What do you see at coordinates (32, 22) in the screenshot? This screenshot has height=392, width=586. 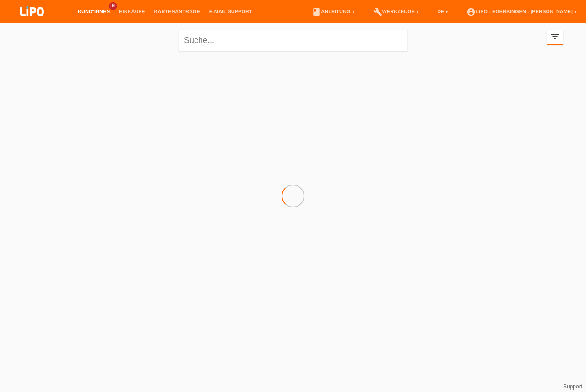 I see `a: LIPO pay` at bounding box center [32, 22].